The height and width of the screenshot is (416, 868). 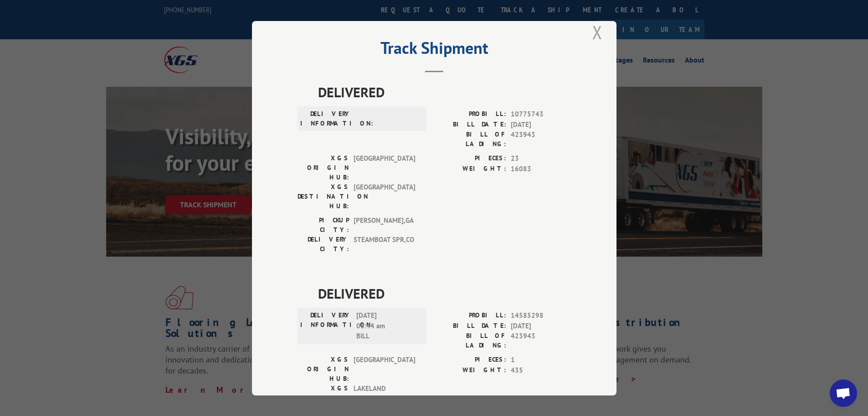 What do you see at coordinates (541, 168) in the screenshot?
I see `span: 16083` at bounding box center [541, 168].